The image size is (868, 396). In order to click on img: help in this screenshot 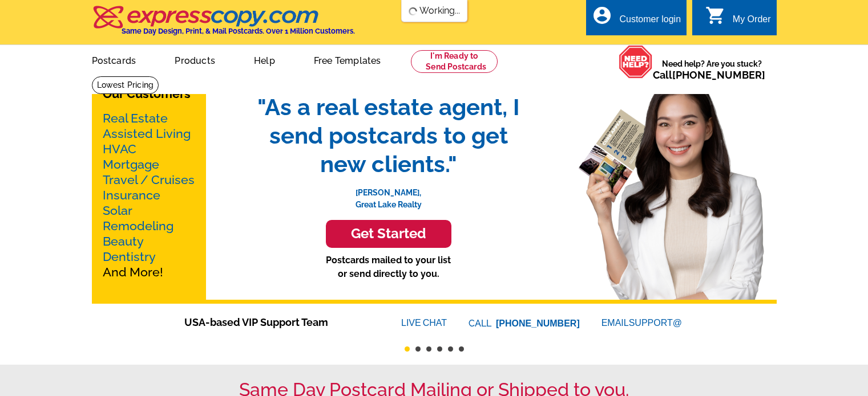, I will do `click(636, 62)`.